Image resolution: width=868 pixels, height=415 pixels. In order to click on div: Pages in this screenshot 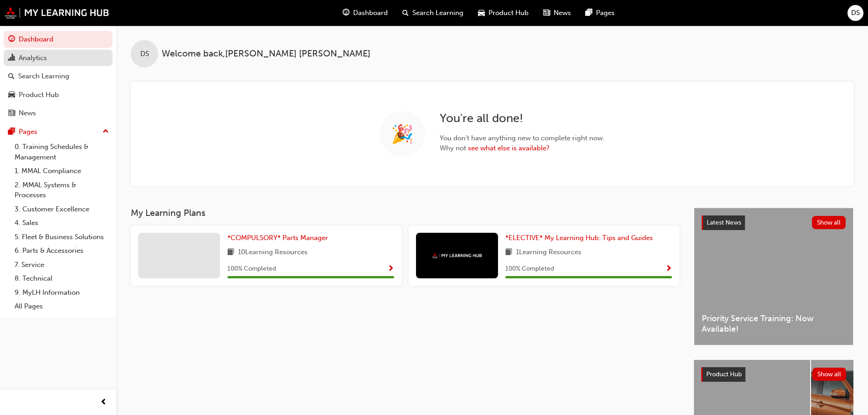, I will do `click(28, 132)`.